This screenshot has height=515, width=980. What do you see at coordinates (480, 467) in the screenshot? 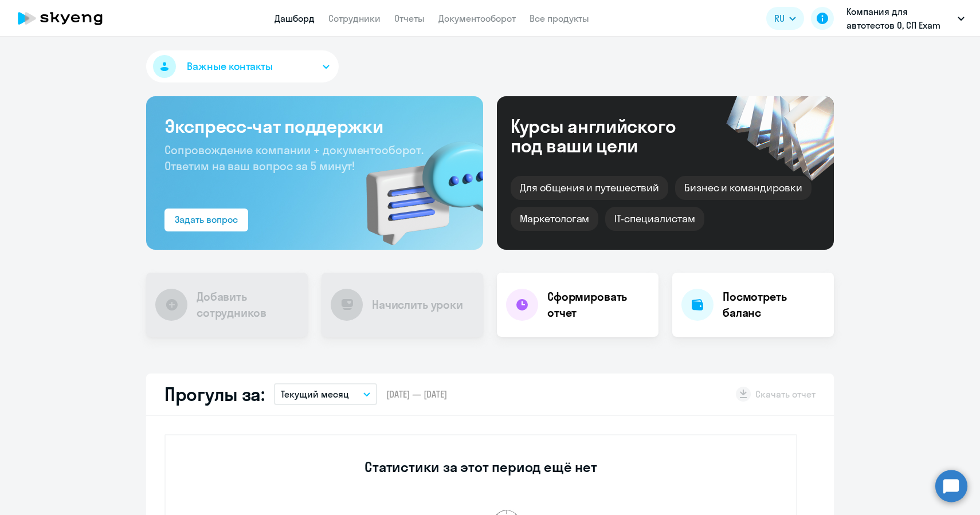
I see `h3: Статистики за этот период ещё нет` at bounding box center [480, 467].